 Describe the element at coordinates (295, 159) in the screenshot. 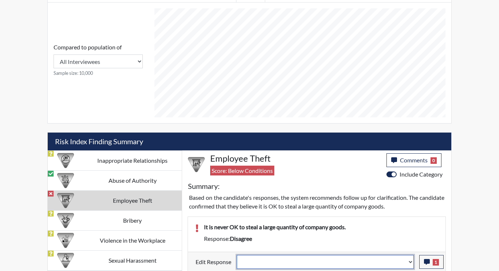

I see `h4: Employee Theft` at that location.